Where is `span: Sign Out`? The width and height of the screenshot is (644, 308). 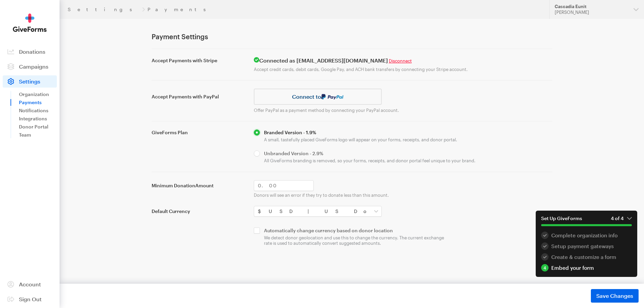
span: Sign Out is located at coordinates (30, 299).